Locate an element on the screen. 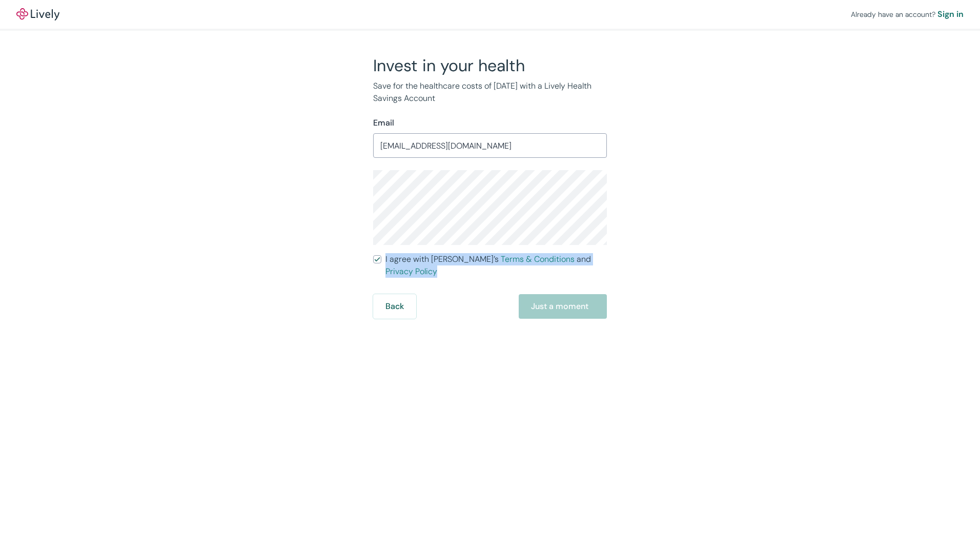  a: Terms & Conditions is located at coordinates (537, 259).